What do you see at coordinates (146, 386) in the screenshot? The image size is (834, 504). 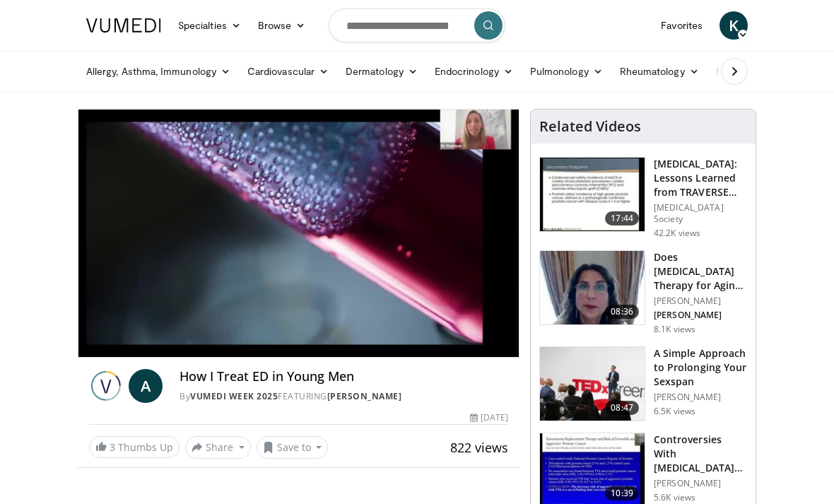 I see `a: A` at bounding box center [146, 386].